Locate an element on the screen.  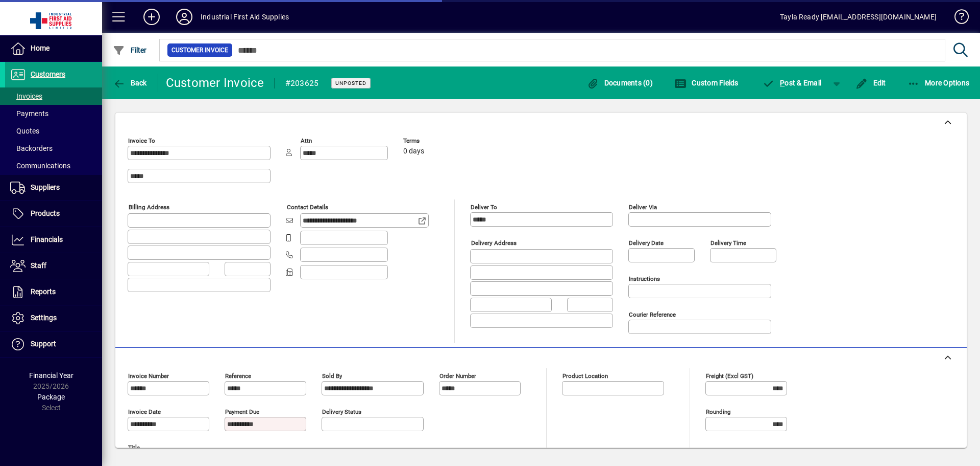
mat-label: Freight (excl GST) is located at coordinates (730, 375).